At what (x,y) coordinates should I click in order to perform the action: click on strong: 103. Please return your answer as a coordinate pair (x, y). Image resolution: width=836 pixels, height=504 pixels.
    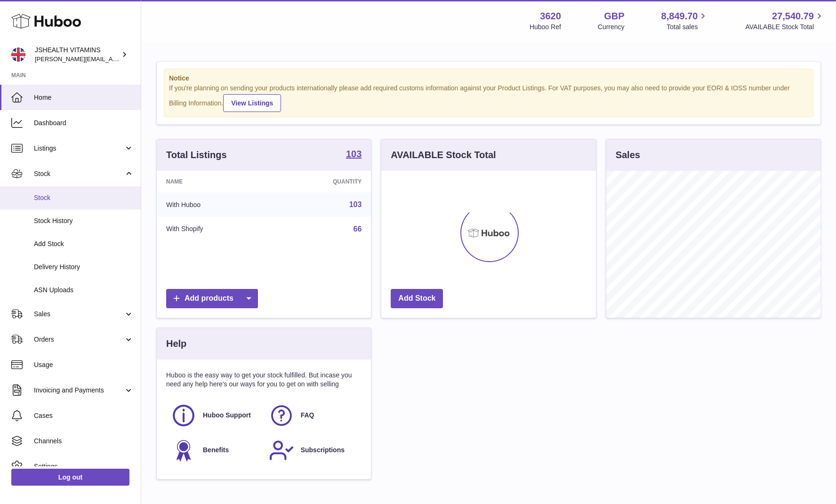
    Looking at the image, I should click on (353, 154).